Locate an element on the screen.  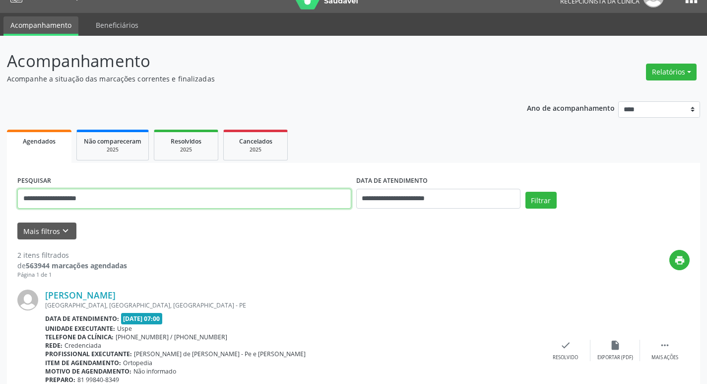
b: Profissional executante: is located at coordinates (88, 353).